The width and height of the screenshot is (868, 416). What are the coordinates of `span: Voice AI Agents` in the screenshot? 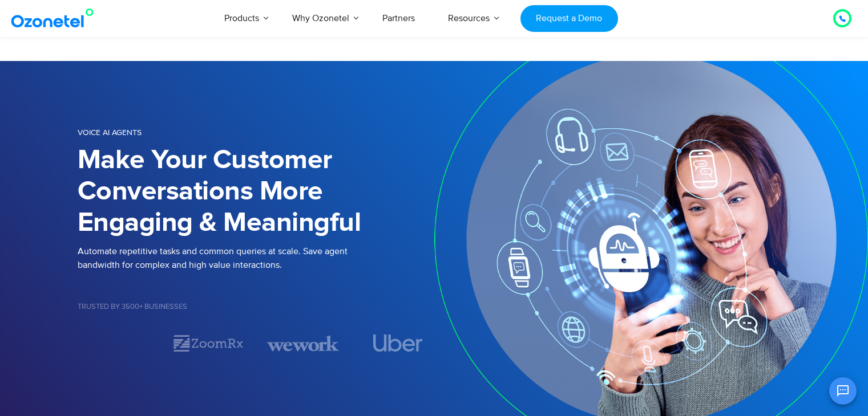 It's located at (110, 132).